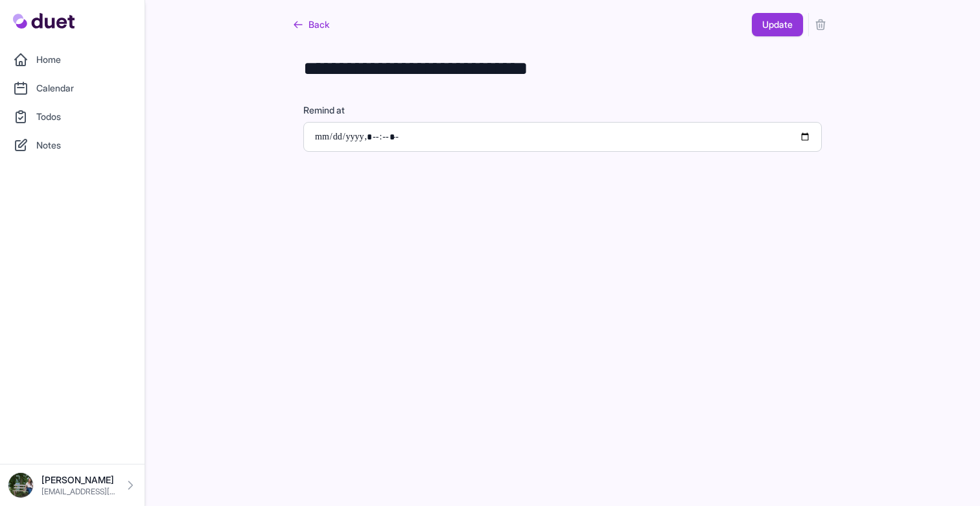 The image size is (980, 506). I want to click on img: DSC08576_Original.jpeg, so click(20, 486).